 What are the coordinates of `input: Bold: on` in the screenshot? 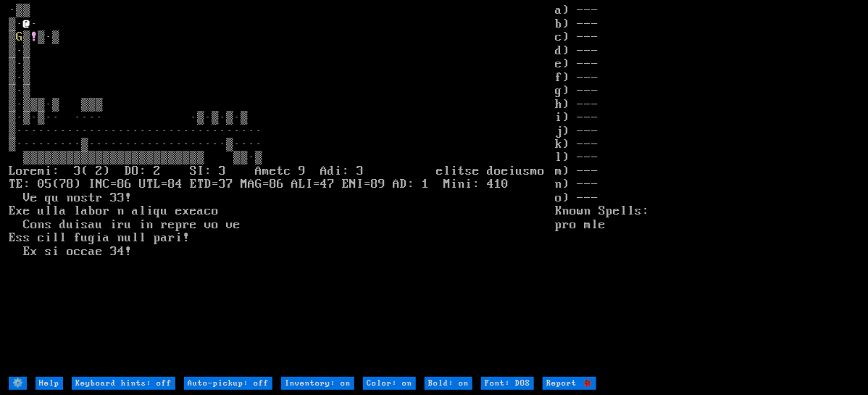 It's located at (449, 384).